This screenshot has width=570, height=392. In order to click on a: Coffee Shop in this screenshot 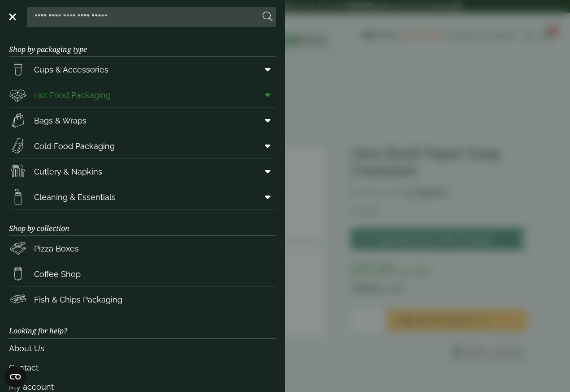, I will do `click(142, 274)`.